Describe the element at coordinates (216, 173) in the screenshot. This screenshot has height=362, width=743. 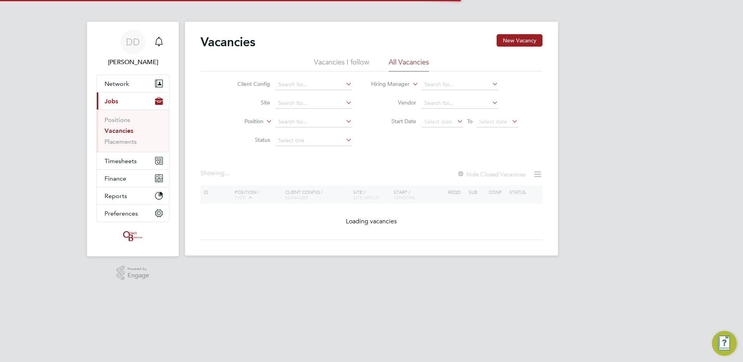
I see `div: Showing` at that location.